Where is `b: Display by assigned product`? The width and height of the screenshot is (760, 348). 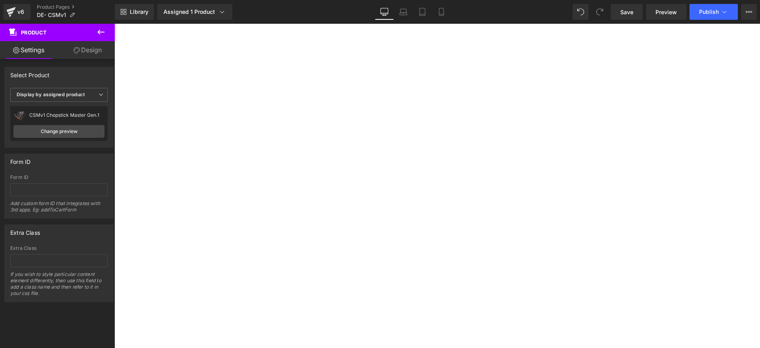
b: Display by assigned product is located at coordinates (51, 94).